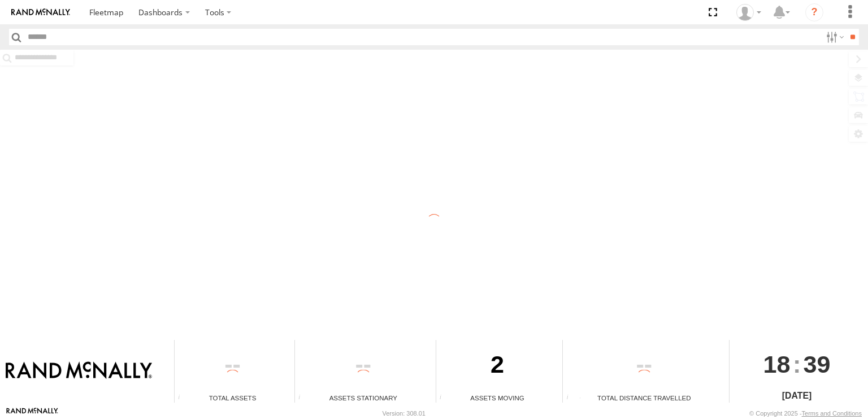  Describe the element at coordinates (805, 414) in the screenshot. I see `div: © Copyright 2025 -` at that location.